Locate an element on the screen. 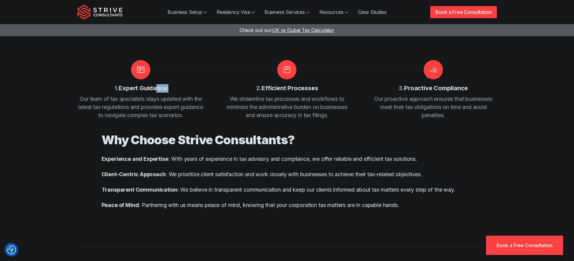 Image resolution: width=574 pixels, height=261 pixels. a: Case Studies is located at coordinates (372, 12).